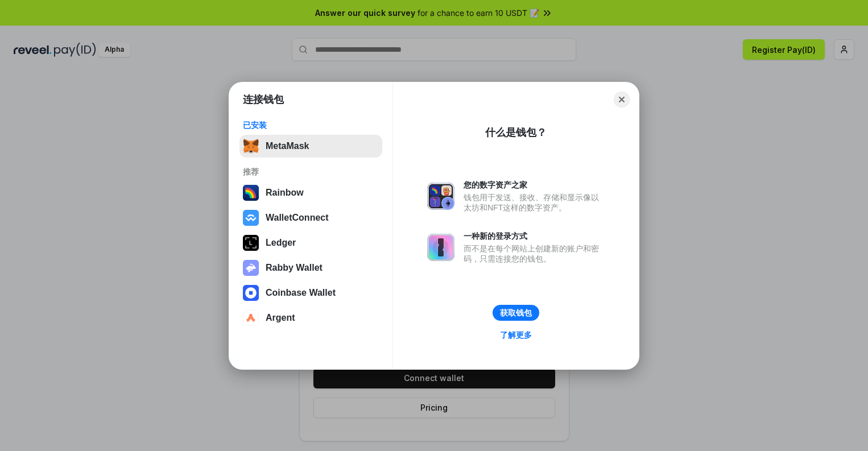  I want to click on button: Argent, so click(311, 318).